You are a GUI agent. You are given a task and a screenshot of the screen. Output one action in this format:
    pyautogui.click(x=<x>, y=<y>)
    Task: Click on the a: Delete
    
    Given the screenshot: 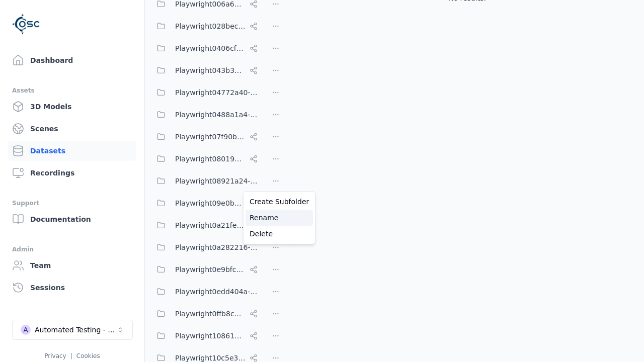 What is the action you would take?
    pyautogui.click(x=279, y=234)
    